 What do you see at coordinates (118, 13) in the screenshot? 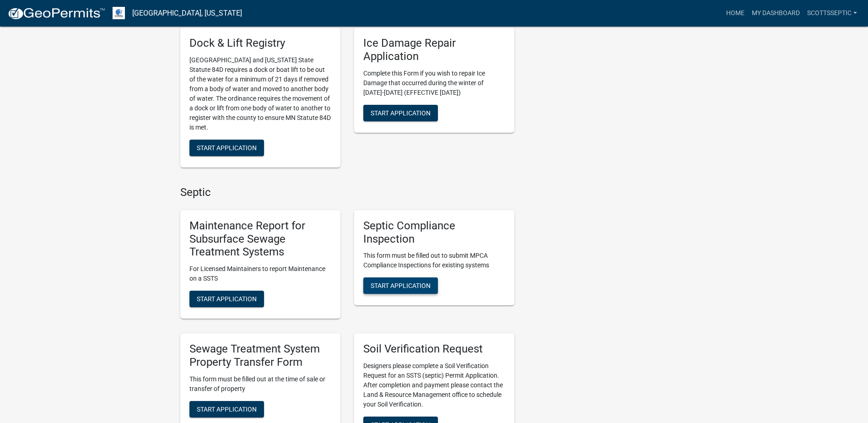
I see `img: Otter Tail County, Minnesota` at bounding box center [118, 13].